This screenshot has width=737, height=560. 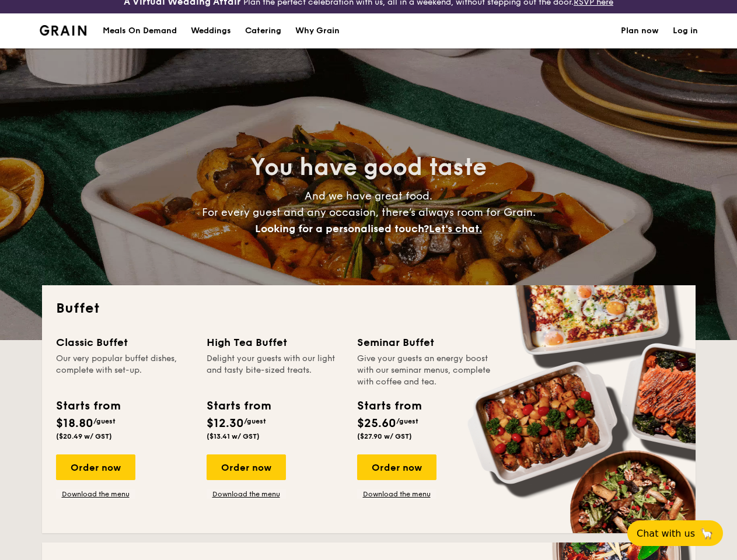 I want to click on button: Chat with us🦙, so click(x=675, y=534).